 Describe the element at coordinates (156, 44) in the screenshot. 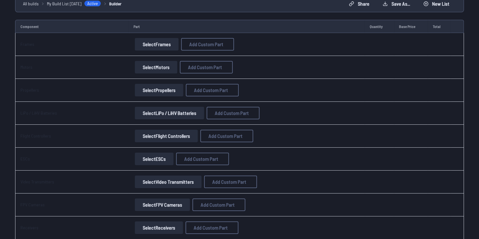

I see `a: SelectFrames` at that location.